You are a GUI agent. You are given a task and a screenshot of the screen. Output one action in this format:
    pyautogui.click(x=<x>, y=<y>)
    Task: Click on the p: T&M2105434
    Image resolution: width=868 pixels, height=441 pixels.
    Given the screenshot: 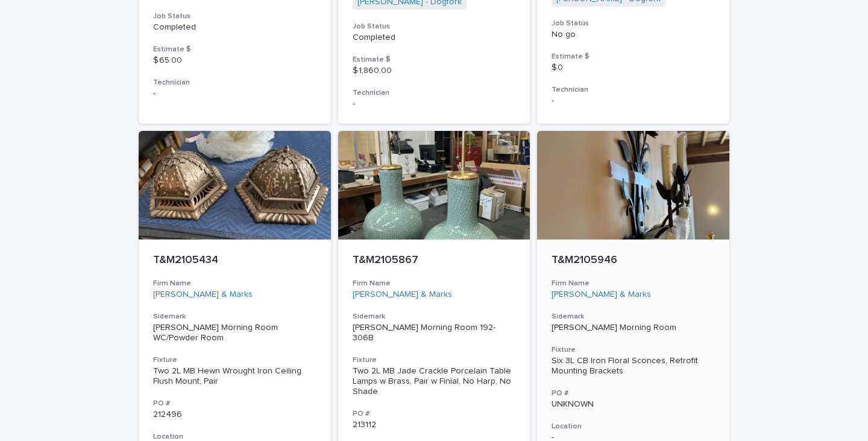 What is the action you would take?
    pyautogui.click(x=234, y=261)
    